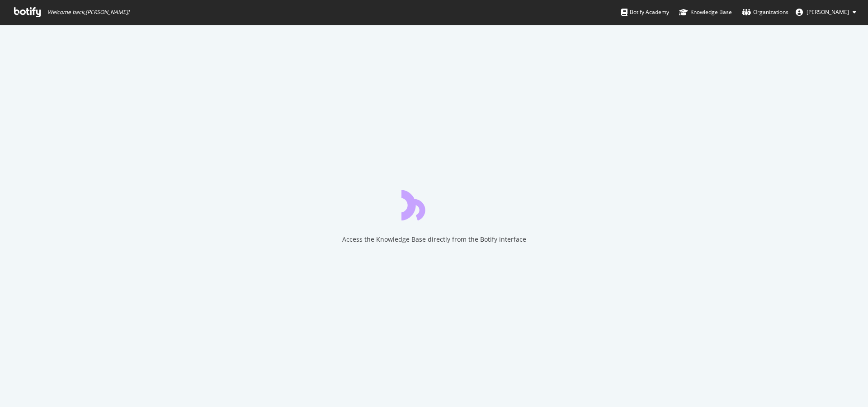  What do you see at coordinates (828, 12) in the screenshot?
I see `span: Alex Keene` at bounding box center [828, 12].